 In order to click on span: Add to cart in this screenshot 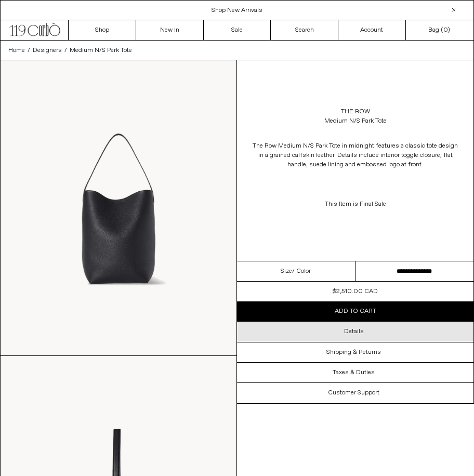, I will do `click(356, 311)`.